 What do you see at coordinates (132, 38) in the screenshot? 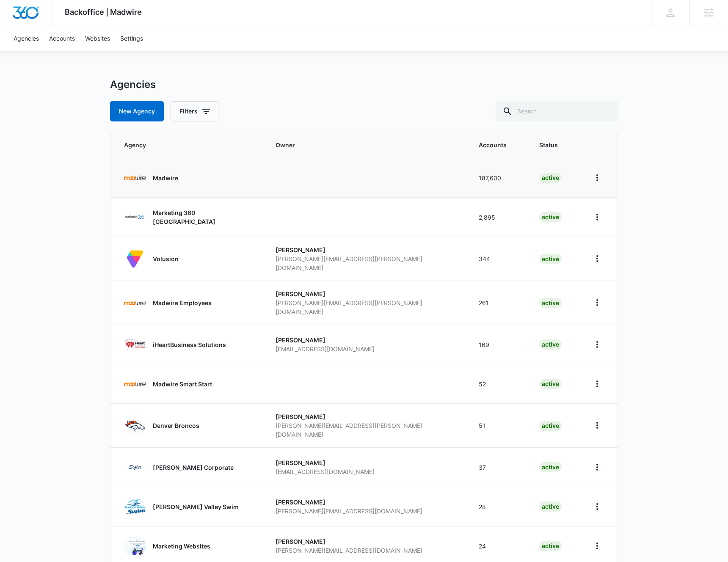
I see `a: Settings` at bounding box center [132, 38].